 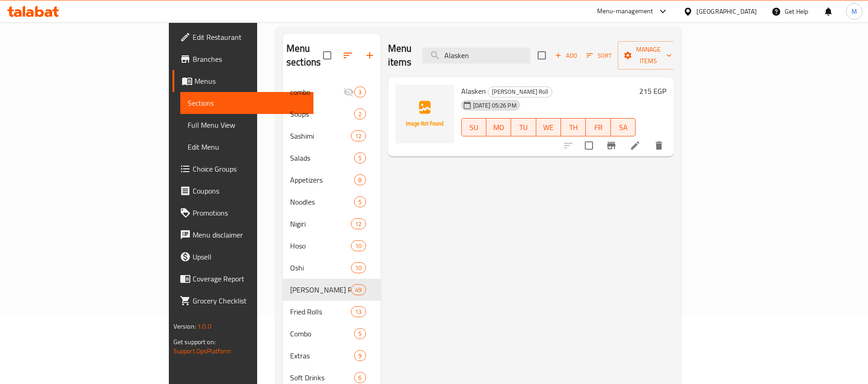 I want to click on span: Sashimi, so click(x=320, y=136).